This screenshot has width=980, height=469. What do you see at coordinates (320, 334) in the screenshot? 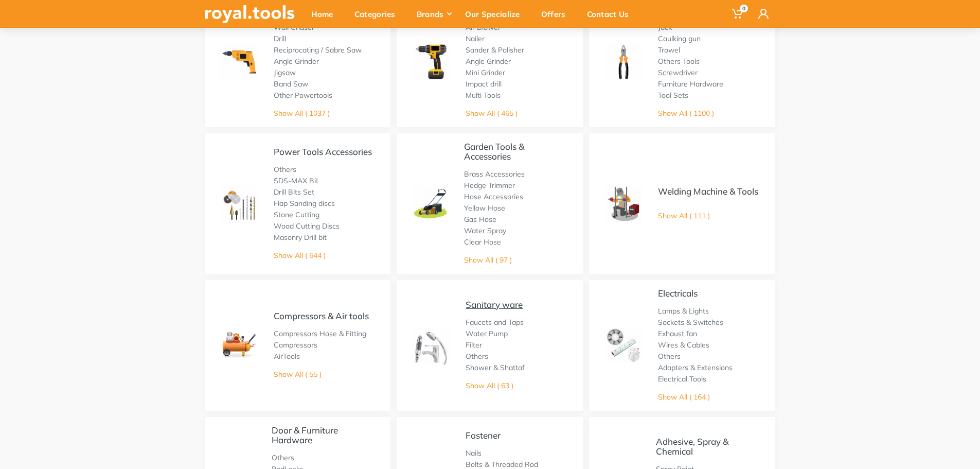
I see `a: Compressors Hose & Fitting` at bounding box center [320, 334].